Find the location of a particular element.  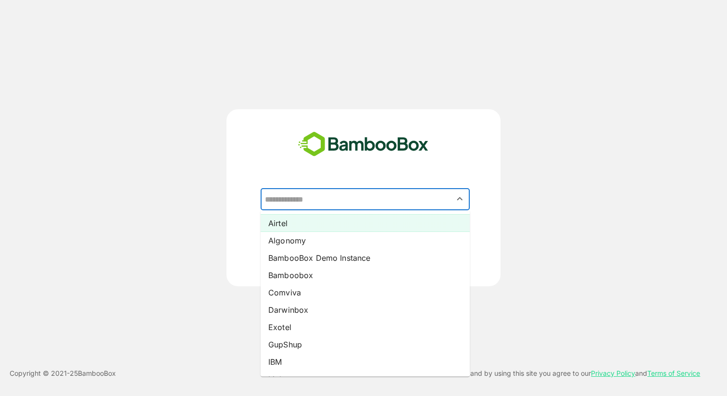

li: Airtel is located at coordinates (365, 223).